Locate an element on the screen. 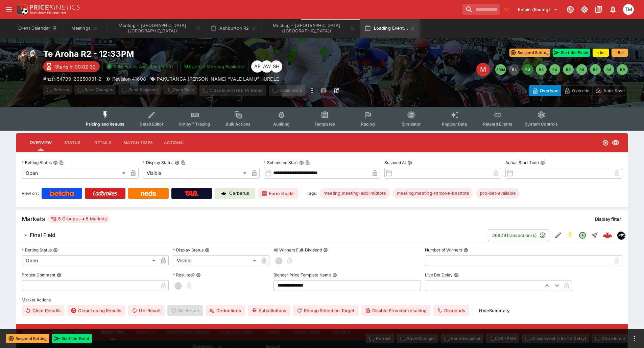  button: R1 is located at coordinates (515, 70).